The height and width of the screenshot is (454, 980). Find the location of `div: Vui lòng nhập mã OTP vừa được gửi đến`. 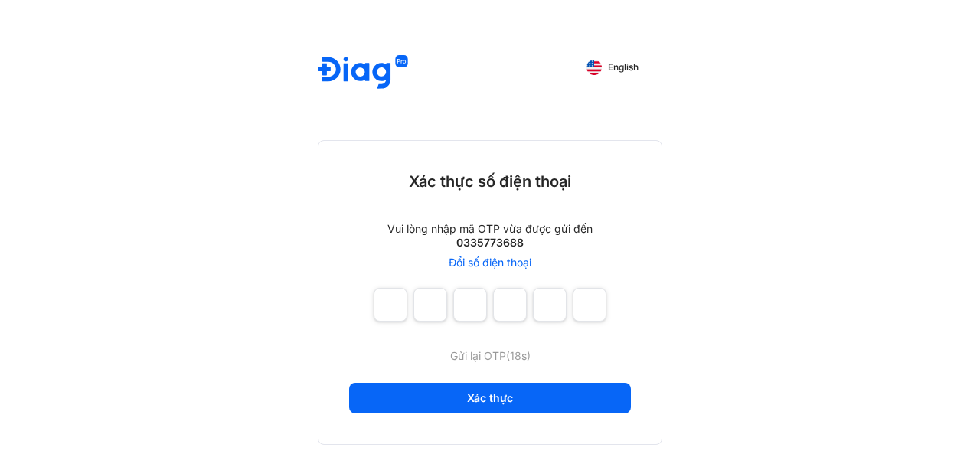

div: Vui lòng nhập mã OTP vừa được gửi đến is located at coordinates (490, 229).